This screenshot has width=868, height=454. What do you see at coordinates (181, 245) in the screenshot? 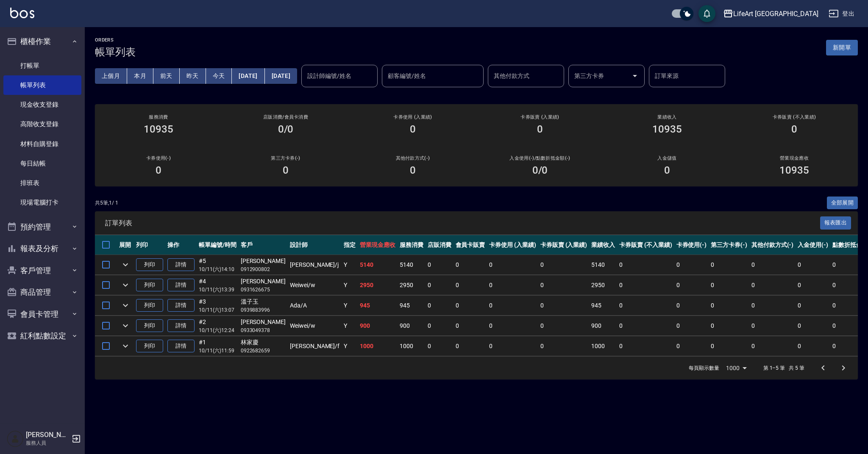
I see `th: 操作` at bounding box center [181, 245].